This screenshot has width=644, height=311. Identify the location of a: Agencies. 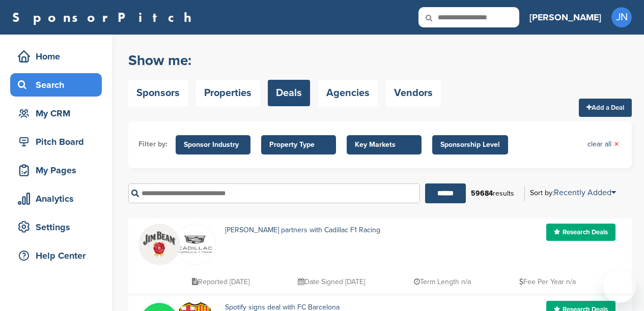
(348, 93).